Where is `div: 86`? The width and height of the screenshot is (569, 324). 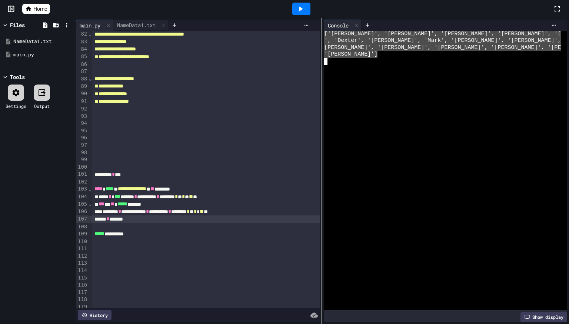
div: 86 is located at coordinates (82, 64).